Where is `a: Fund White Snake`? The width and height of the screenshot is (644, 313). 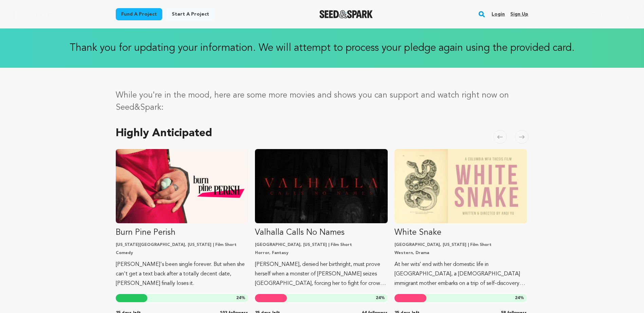
a: Fund White Snake is located at coordinates (461, 218).